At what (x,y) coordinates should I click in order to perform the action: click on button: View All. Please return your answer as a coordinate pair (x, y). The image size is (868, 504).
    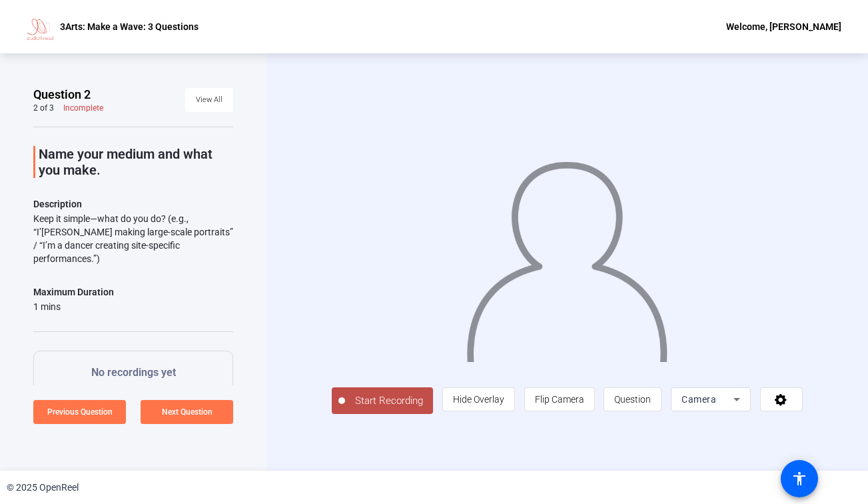
    Looking at the image, I should click on (209, 100).